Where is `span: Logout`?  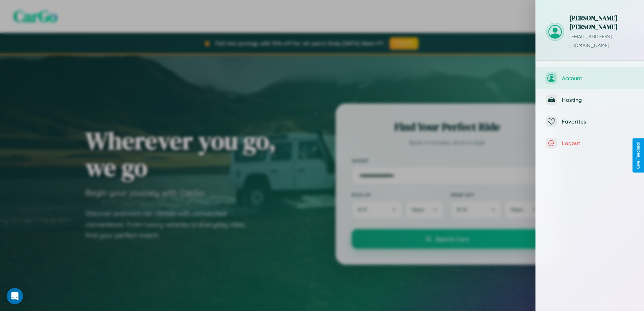 span: Logout is located at coordinates (598, 143).